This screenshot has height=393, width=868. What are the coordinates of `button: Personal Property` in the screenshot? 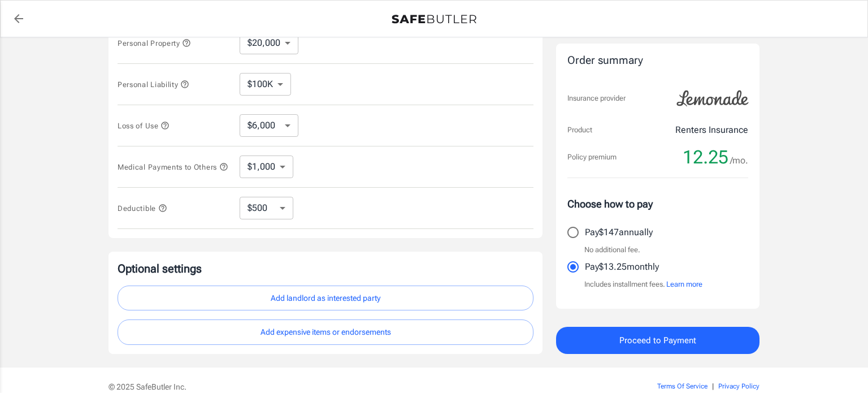 It's located at (155, 43).